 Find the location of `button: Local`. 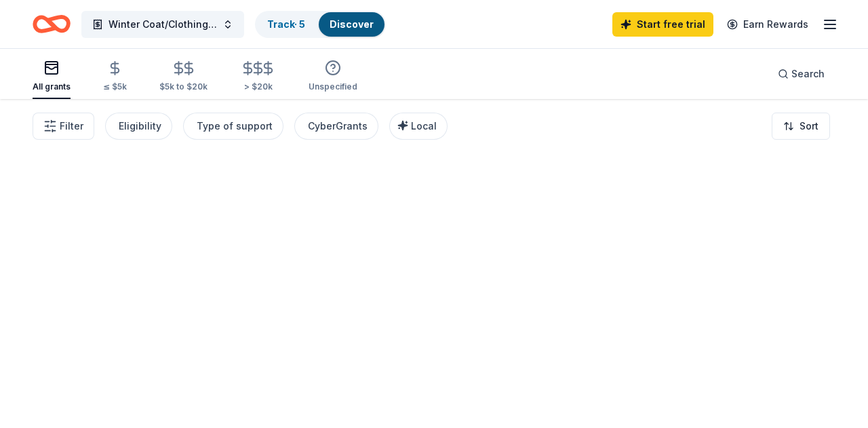

button: Local is located at coordinates (419, 126).